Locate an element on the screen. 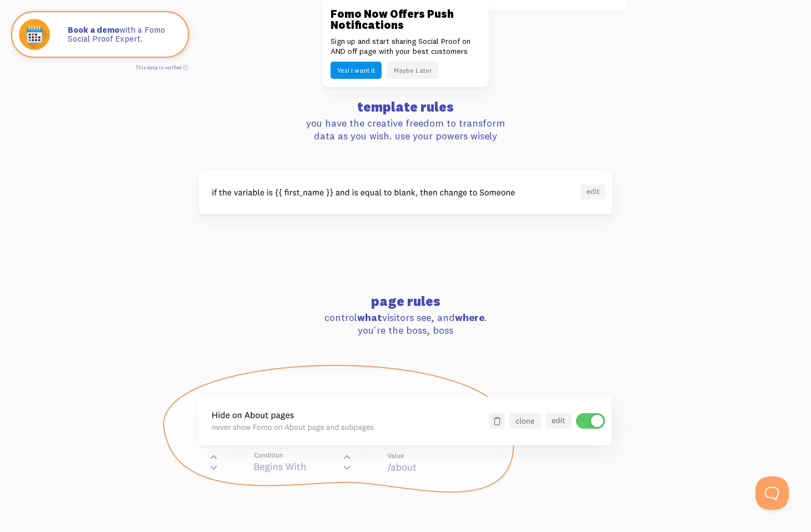  p: with a Fomo Social Proof Expert. is located at coordinates (122, 34).